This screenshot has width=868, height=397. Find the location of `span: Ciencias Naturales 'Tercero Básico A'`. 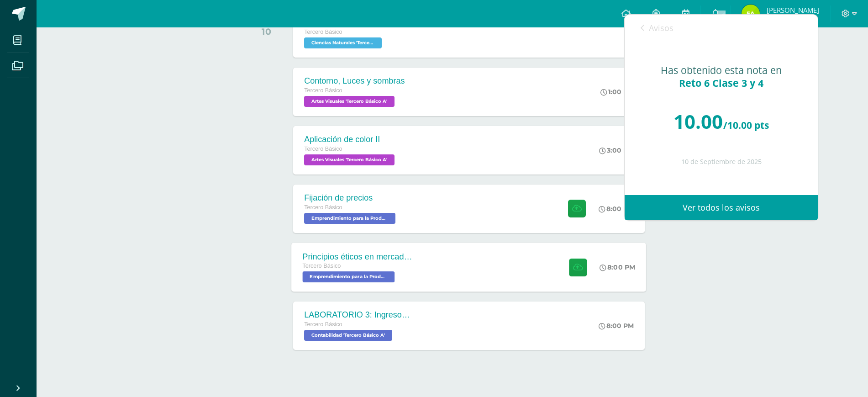

span: Ciencias Naturales 'Tercero Básico A' is located at coordinates (343, 43).